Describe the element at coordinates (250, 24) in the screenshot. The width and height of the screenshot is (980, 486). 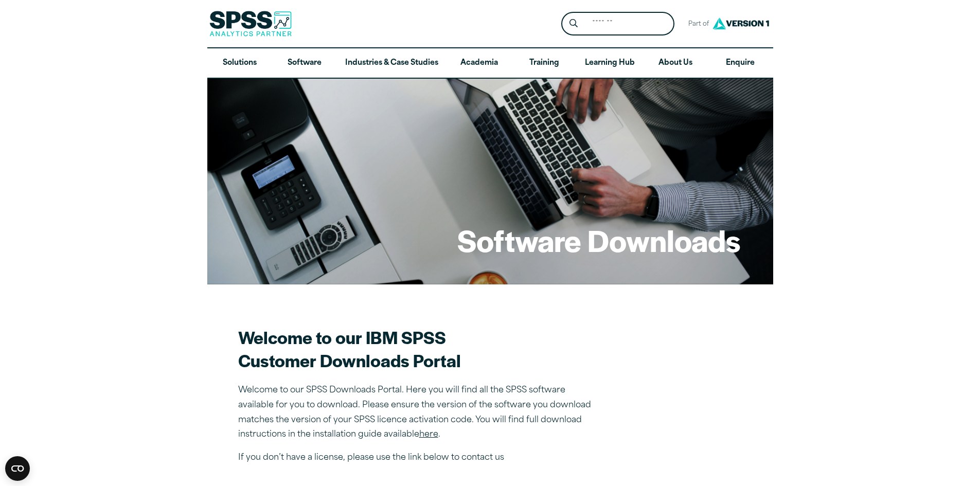
I see `img: SPSS Analytics Partner` at that location.